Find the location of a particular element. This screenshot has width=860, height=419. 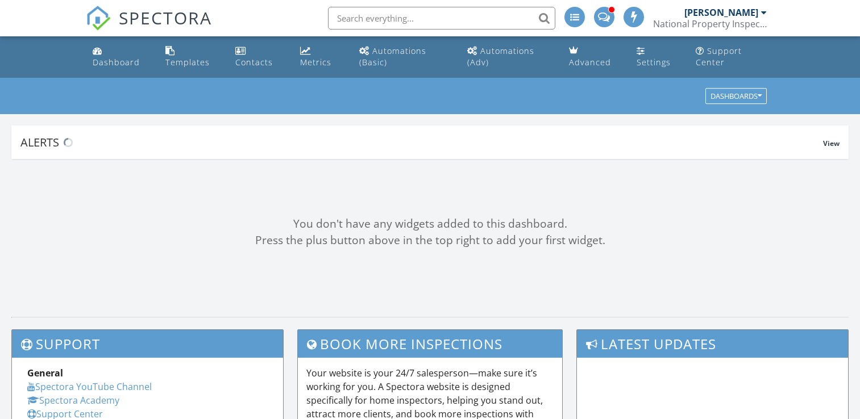

span: View is located at coordinates (831, 143).